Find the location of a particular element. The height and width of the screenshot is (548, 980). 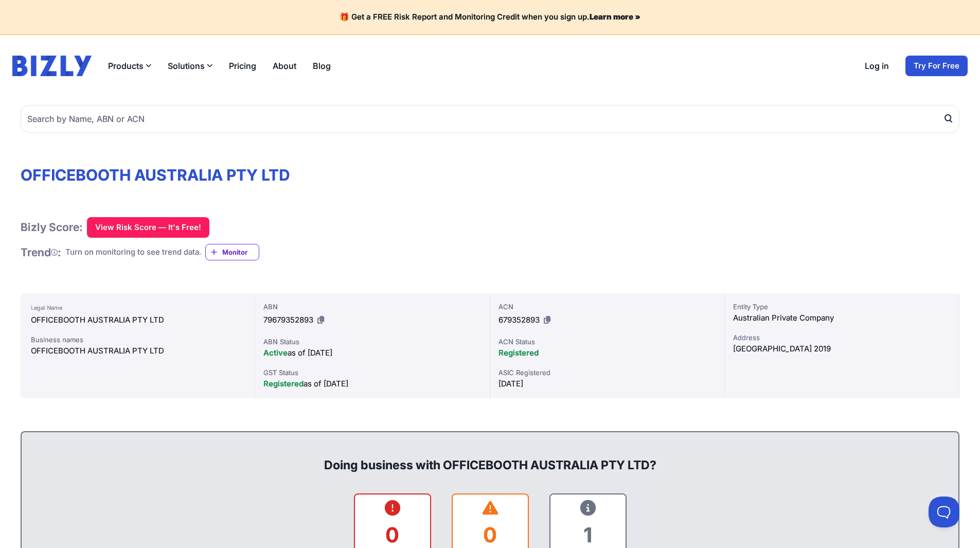

div: ACN Status is located at coordinates (606, 341).